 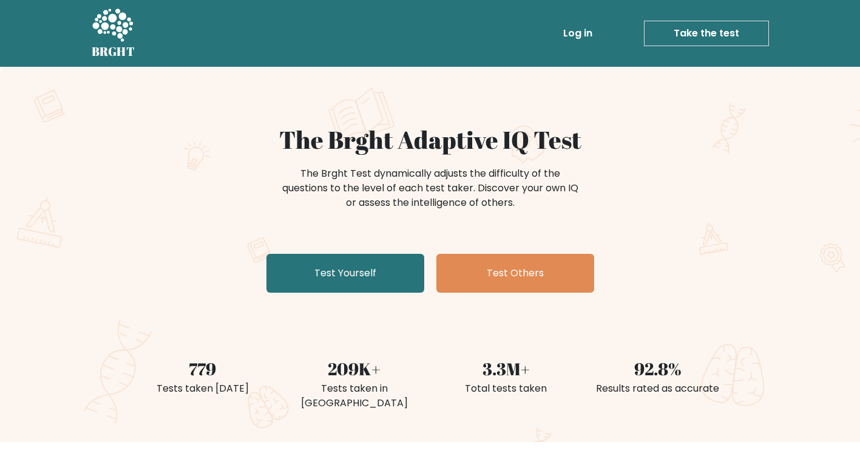 I want to click on a: BRGHT, so click(x=114, y=33).